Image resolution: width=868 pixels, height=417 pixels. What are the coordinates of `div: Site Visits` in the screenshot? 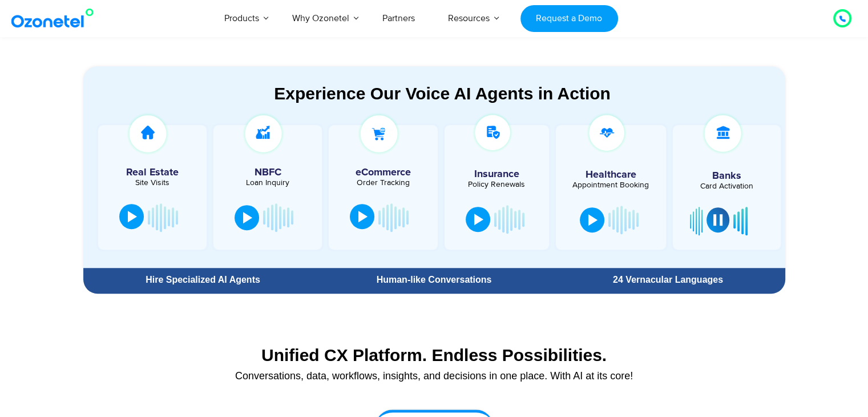 It's located at (152, 183).